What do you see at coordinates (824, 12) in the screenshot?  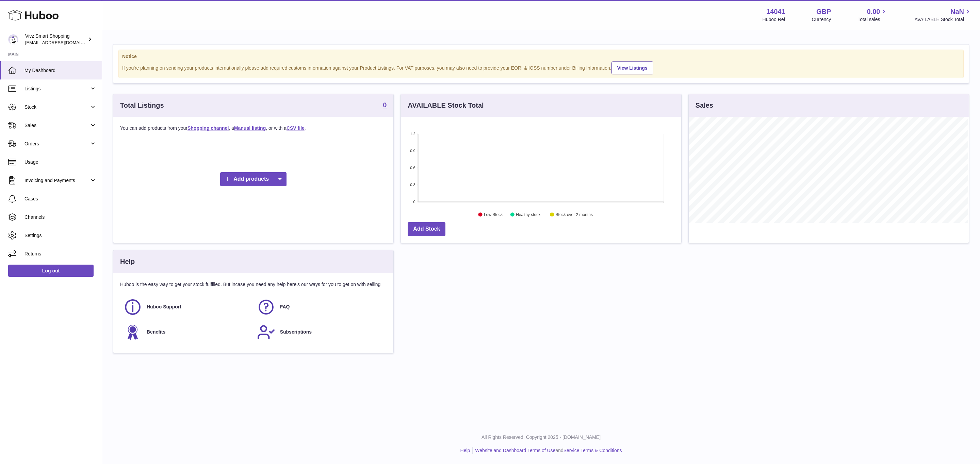 I see `strong: GBP` at bounding box center [824, 12].